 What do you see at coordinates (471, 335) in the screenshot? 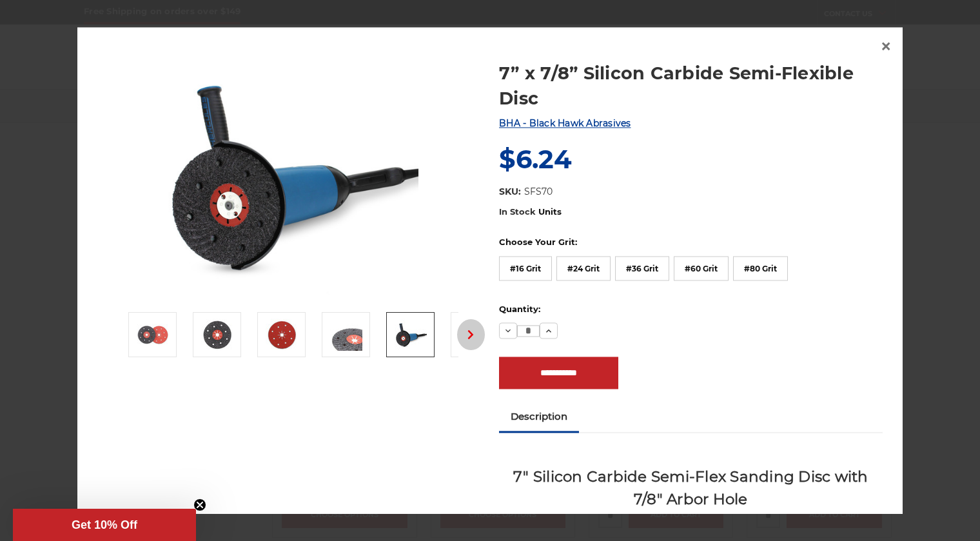
I see `button: Next` at bounding box center [471, 335].